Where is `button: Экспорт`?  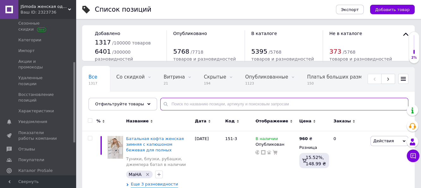 button: Экспорт is located at coordinates (350, 9).